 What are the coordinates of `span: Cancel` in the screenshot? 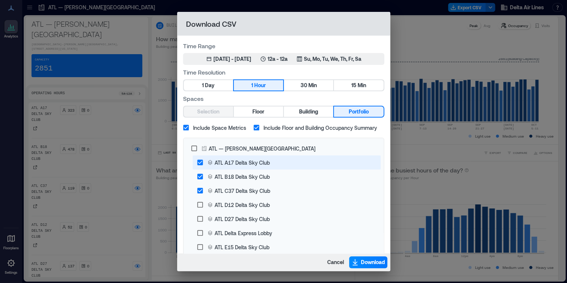 It's located at (335, 262).